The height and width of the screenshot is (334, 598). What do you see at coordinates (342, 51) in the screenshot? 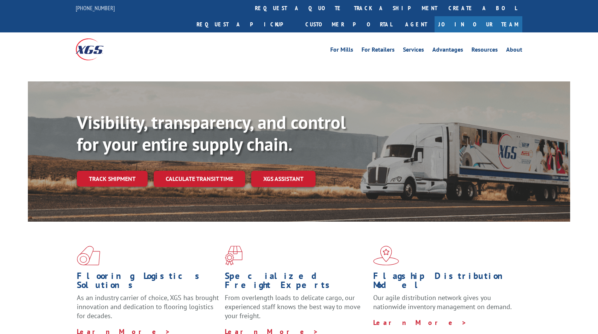
I see `a: For Mills` at bounding box center [342, 51].